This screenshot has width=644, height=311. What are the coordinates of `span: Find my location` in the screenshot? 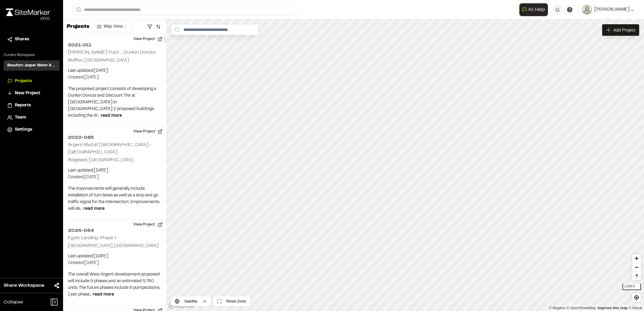 It's located at (637, 297).